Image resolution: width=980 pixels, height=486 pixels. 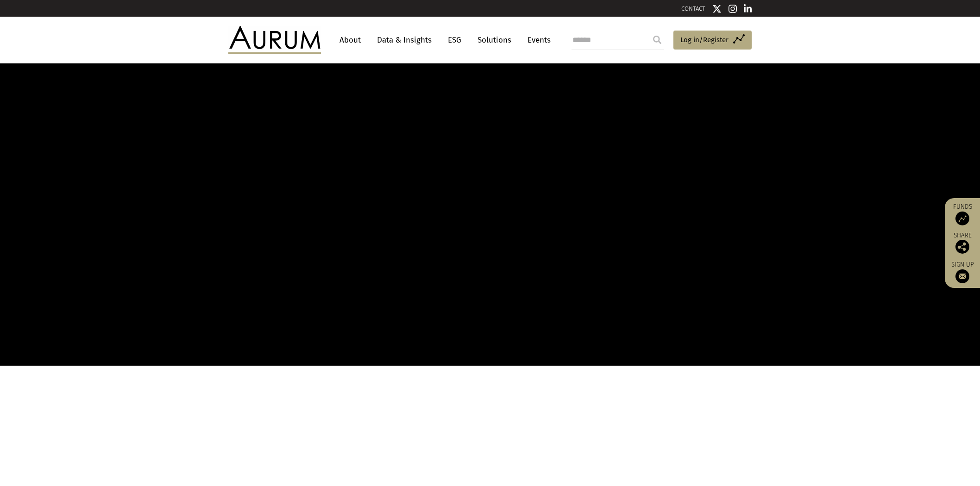 What do you see at coordinates (748, 9) in the screenshot?
I see `img: Linkedin icon` at bounding box center [748, 9].